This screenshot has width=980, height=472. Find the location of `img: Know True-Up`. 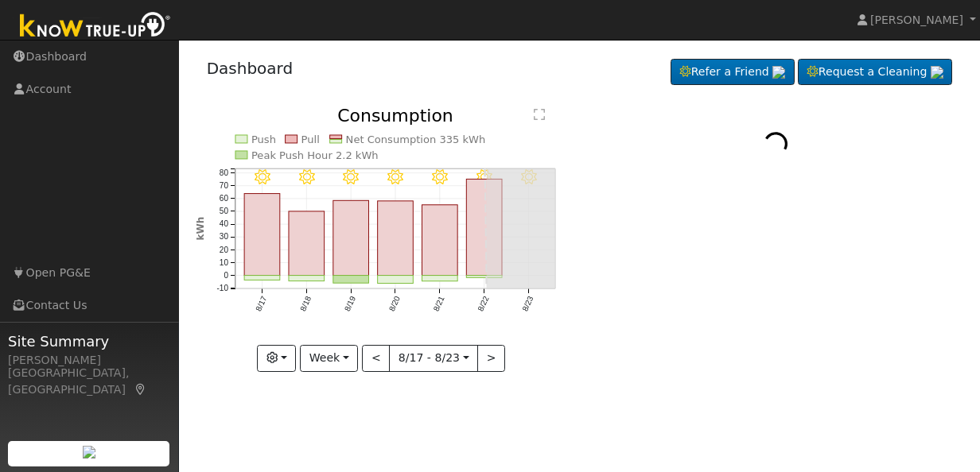

img: Know True-Up is located at coordinates (96, 27).